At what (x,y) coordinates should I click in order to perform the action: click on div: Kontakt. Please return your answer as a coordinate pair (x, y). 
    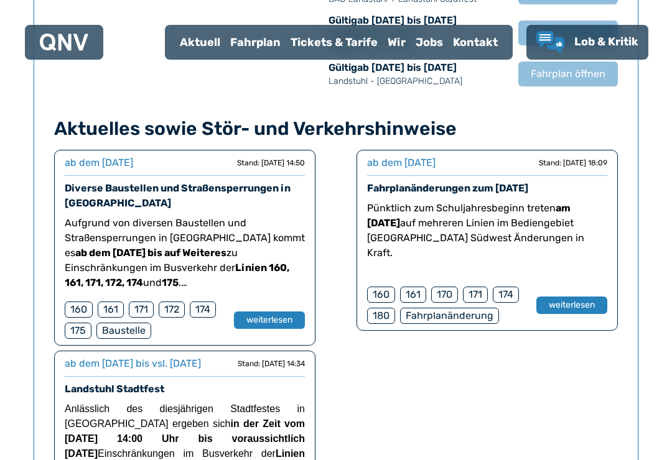
    Looking at the image, I should click on (475, 42).